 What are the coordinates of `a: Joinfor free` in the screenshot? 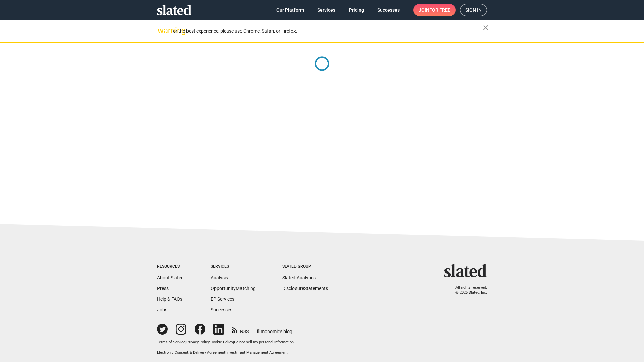 It's located at (435, 10).